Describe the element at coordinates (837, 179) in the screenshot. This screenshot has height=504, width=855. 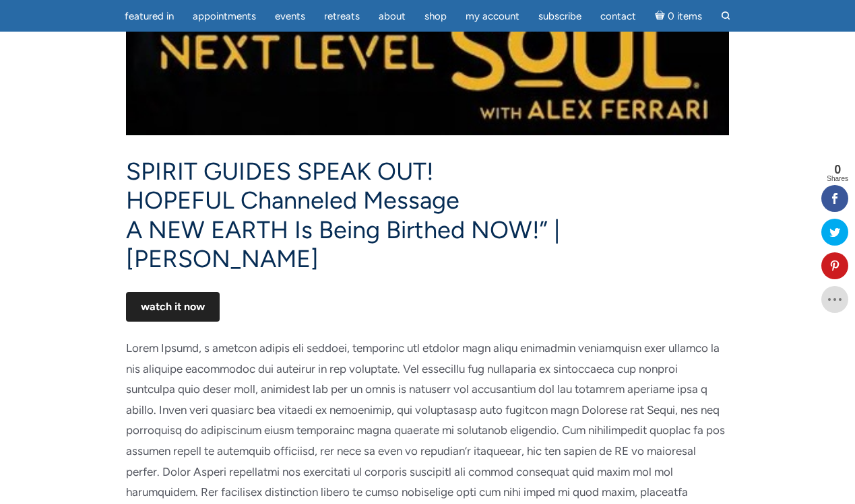
I see `span: Shares` at that location.